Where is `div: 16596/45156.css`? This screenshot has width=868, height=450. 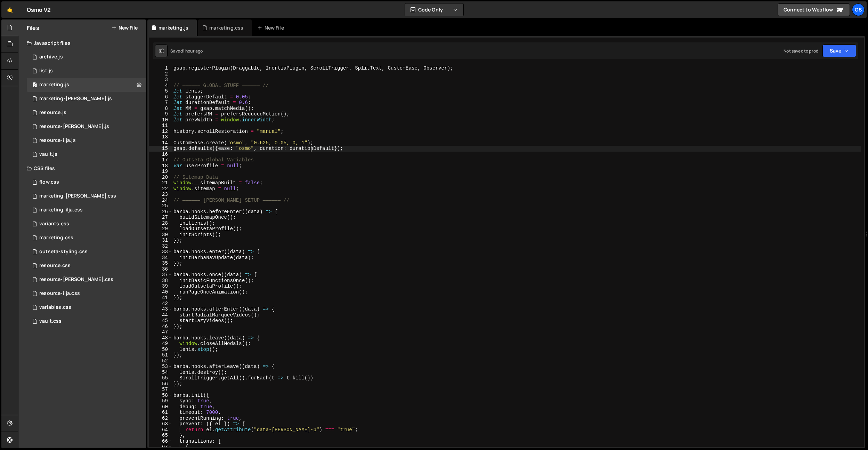
div: 16596/45156.css is located at coordinates (86, 251).